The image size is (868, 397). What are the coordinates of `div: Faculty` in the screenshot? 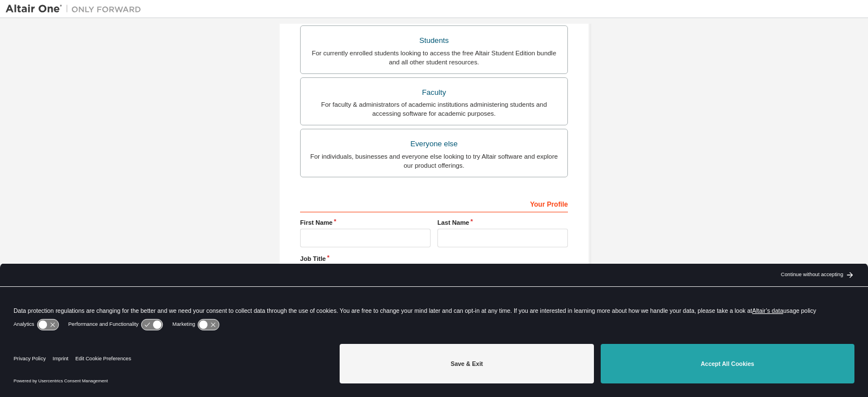 It's located at (434, 93).